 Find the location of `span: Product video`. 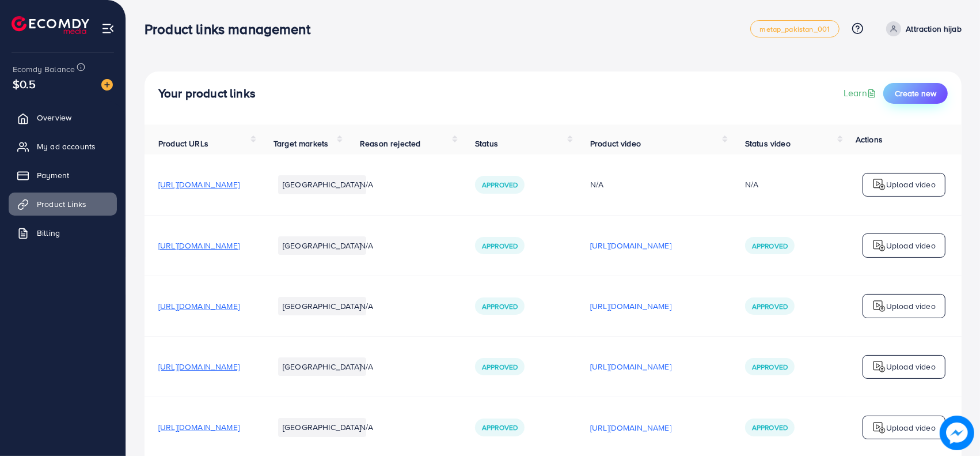

span: Product video is located at coordinates (616, 144).